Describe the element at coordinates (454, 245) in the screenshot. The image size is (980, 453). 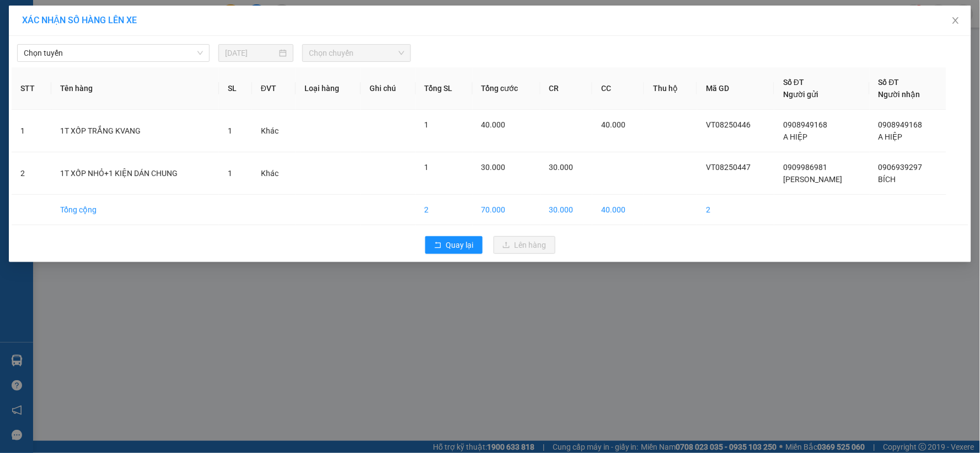
I see `button: rollbackQuay lại` at that location.